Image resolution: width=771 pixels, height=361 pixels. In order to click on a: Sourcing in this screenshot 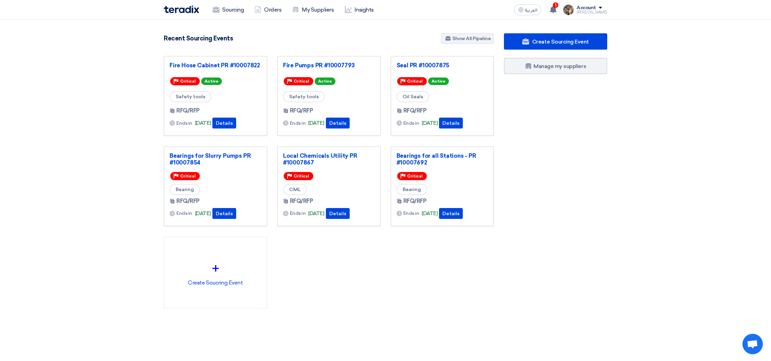, I will do `click(228, 10)`.